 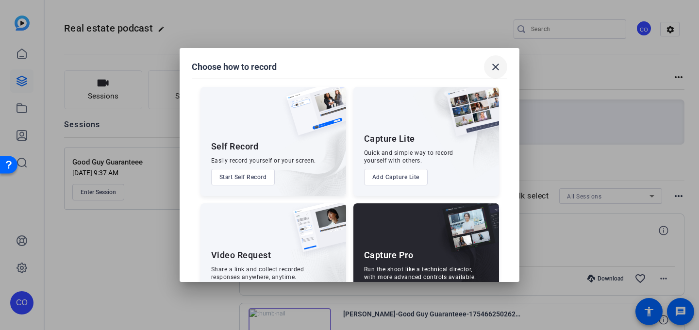 What do you see at coordinates (409, 157) in the screenshot?
I see `div: Quick and simple way to record yourself with others.` at bounding box center [409, 157].